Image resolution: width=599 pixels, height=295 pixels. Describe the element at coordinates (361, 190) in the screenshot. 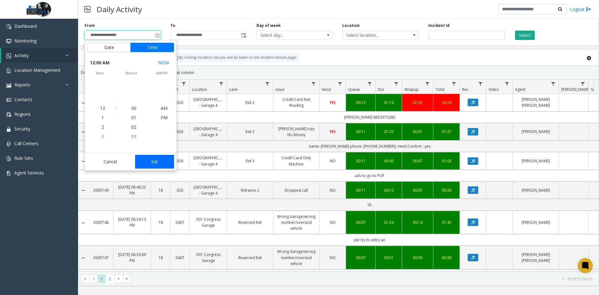

I see `a: 00:11` at that location.